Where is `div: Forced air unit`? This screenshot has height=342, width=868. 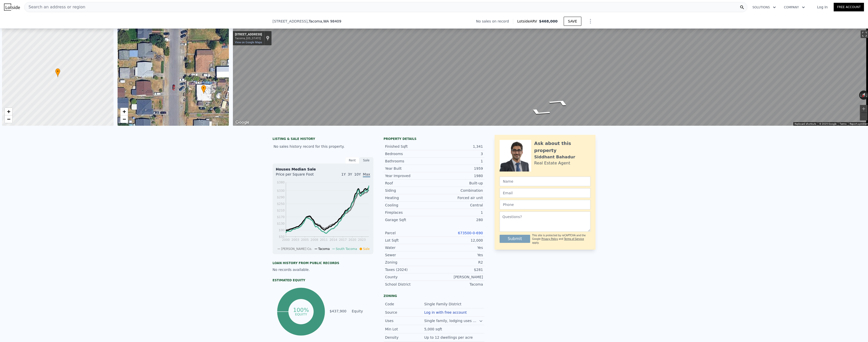
div: Forced air unit is located at coordinates (459, 198).